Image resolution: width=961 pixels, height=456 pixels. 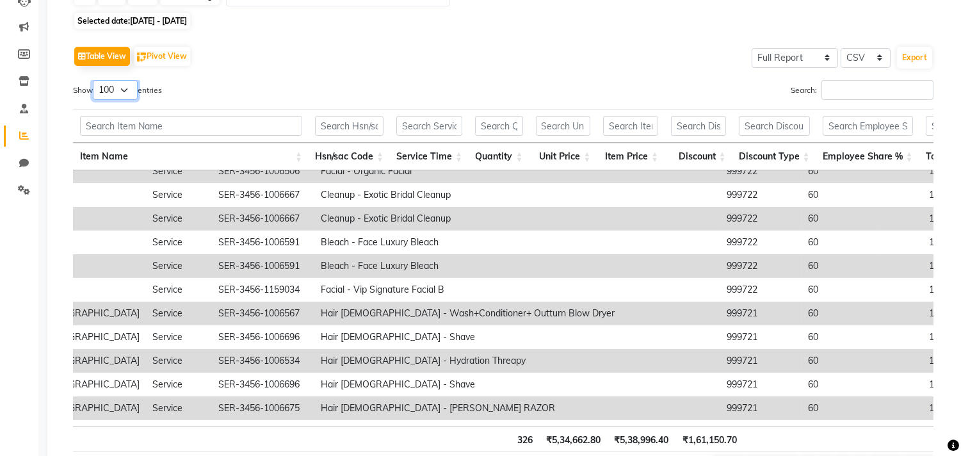 What do you see at coordinates (861, 90) in the screenshot?
I see `label: Search:` at bounding box center [861, 90].